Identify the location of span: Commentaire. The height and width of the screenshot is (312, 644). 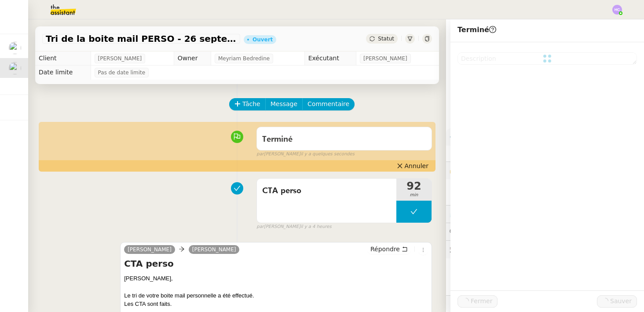
(328, 104).